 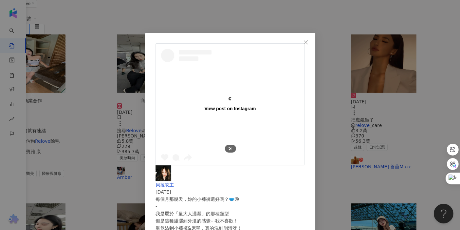 I want to click on button: Close, so click(x=306, y=42).